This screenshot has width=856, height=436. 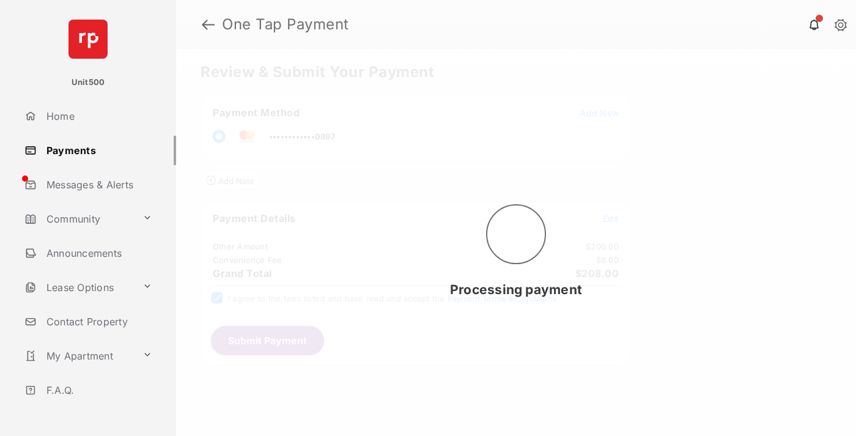 What do you see at coordinates (98, 116) in the screenshot?
I see `a: Home` at bounding box center [98, 116].